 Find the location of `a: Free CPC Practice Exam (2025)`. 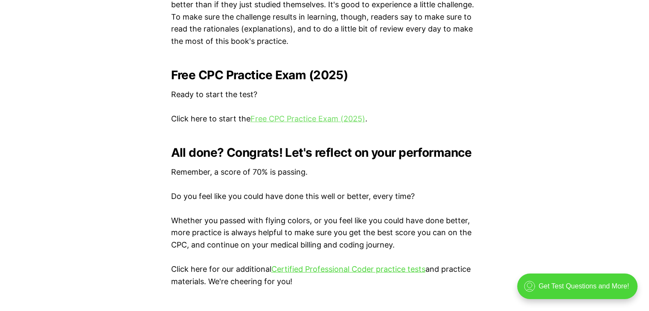

a: Free CPC Practice Exam (2025) is located at coordinates (307, 119).